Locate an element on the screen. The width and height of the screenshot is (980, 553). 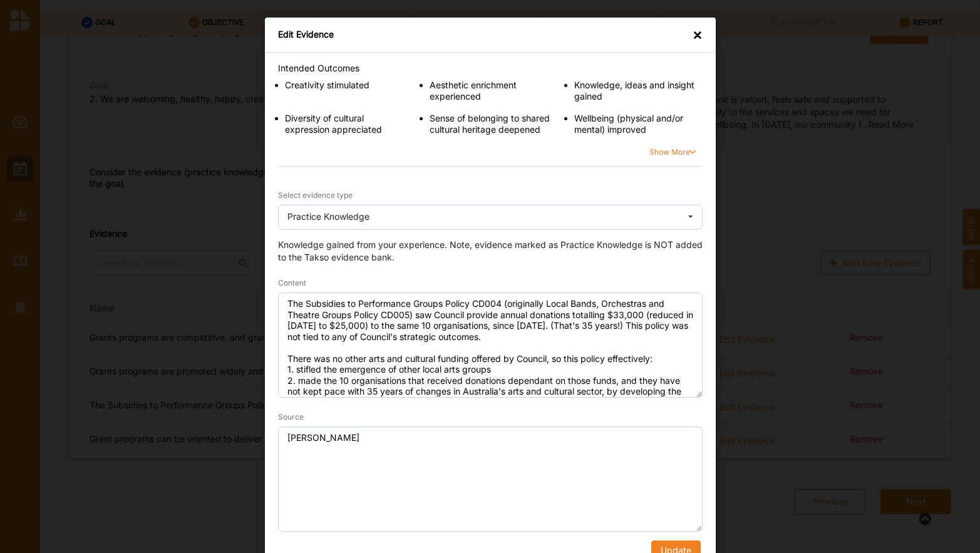
div: Edit Evidence is located at coordinates (306, 35).